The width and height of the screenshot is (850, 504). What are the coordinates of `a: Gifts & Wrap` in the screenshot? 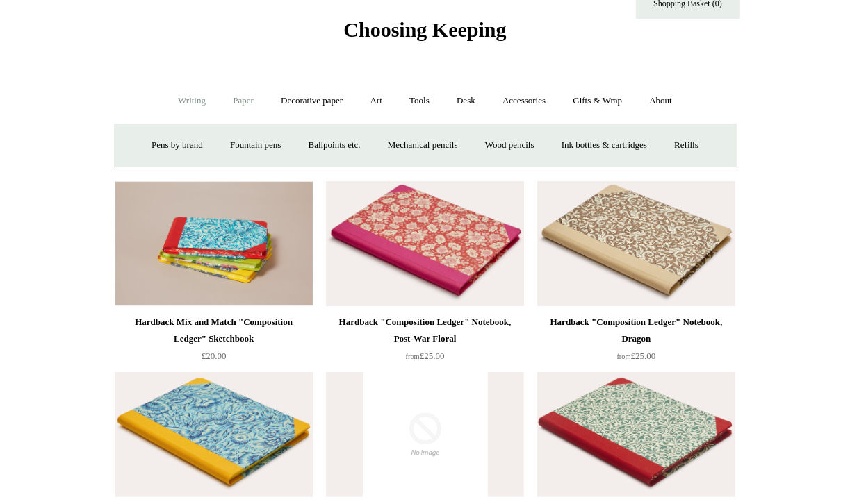 It's located at (597, 101).